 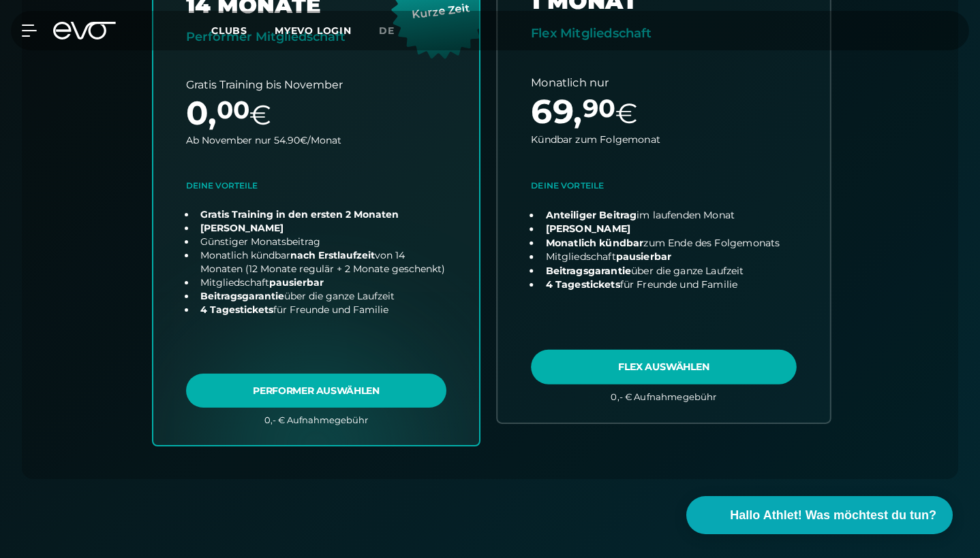 I want to click on button: Hallo Athlet! Was möchtest du tun?, so click(x=819, y=516).